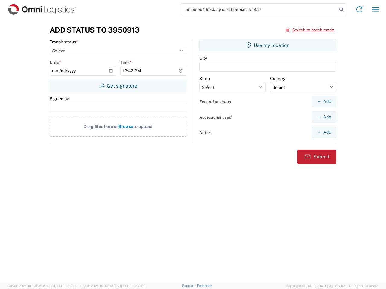  I want to click on label: Transit status, so click(64, 42).